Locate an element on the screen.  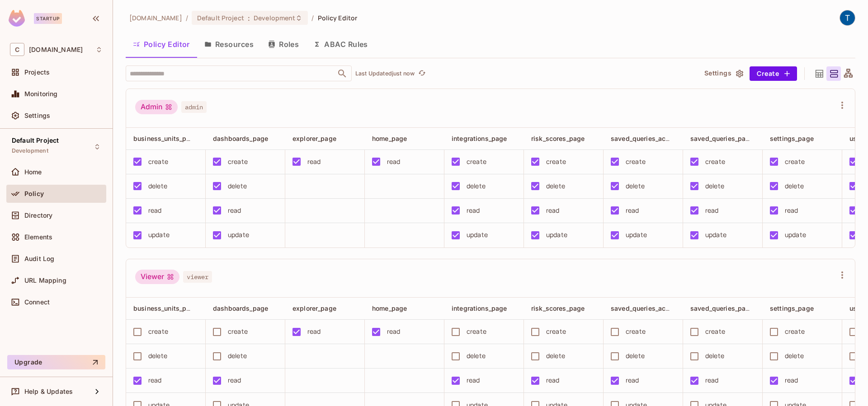
span: Directory is located at coordinates (38, 216).